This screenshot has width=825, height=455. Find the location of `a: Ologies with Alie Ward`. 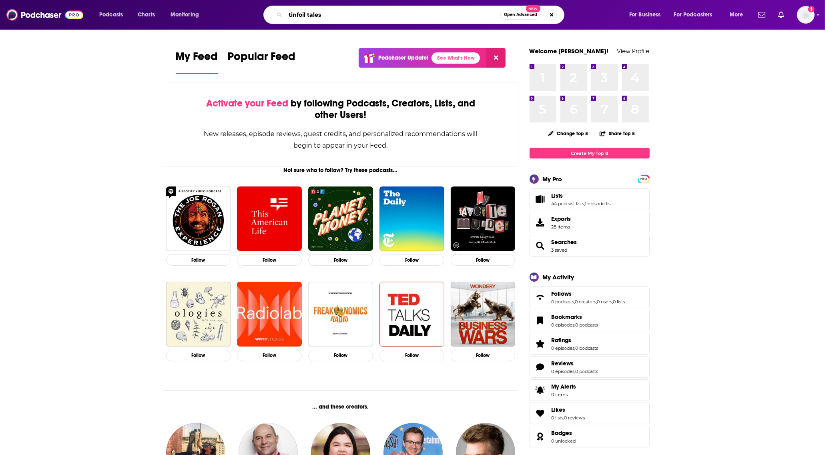

a: Ologies with Alie Ward is located at coordinates (199, 314).